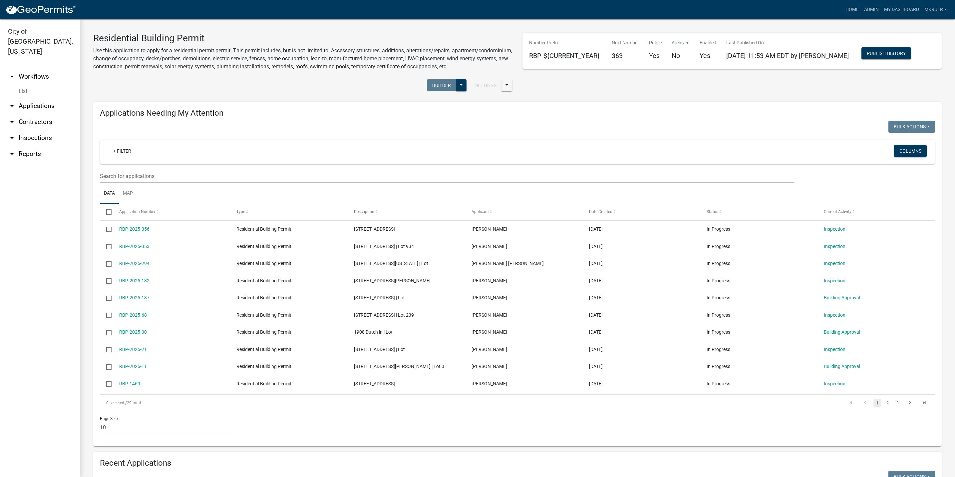 The image size is (955, 477). I want to click on a: 2, so click(888, 403).